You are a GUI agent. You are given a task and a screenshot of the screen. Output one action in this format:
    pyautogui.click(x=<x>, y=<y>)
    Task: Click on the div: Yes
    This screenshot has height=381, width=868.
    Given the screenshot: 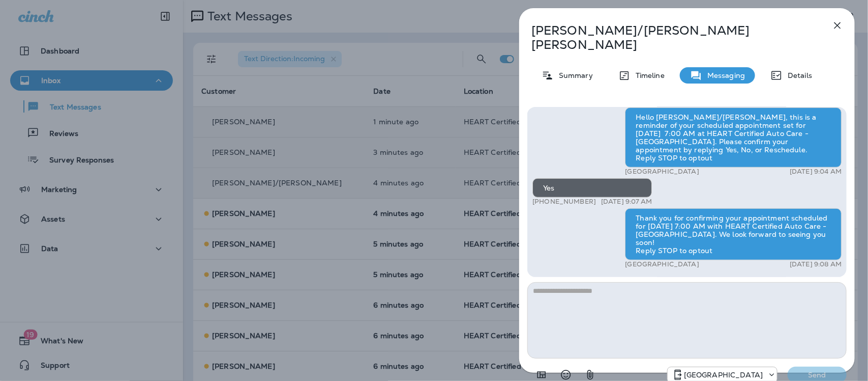 What is the action you would take?
    pyautogui.click(x=592, y=188)
    